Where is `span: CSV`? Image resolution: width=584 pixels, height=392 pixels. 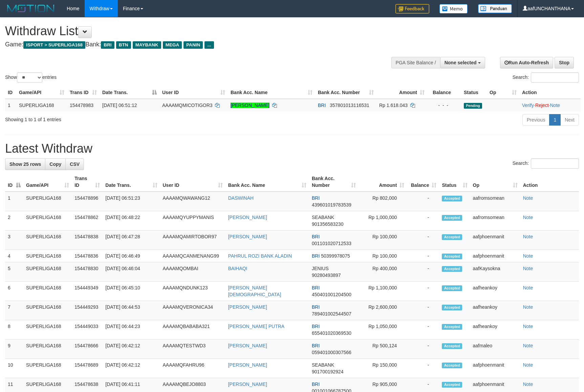 span: CSV is located at coordinates (75, 164).